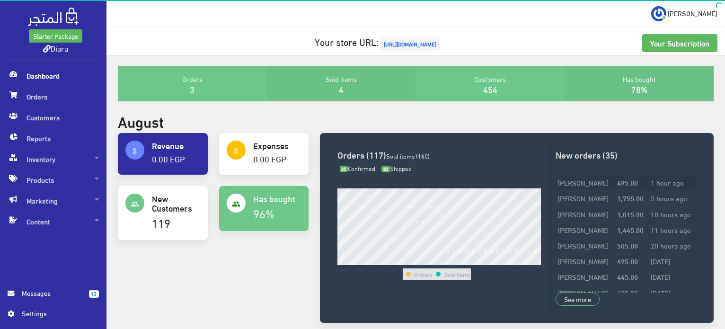 Image resolution: width=725 pixels, height=329 pixels. Describe the element at coordinates (53, 159) in the screenshot. I see `span: Inventory` at that location.